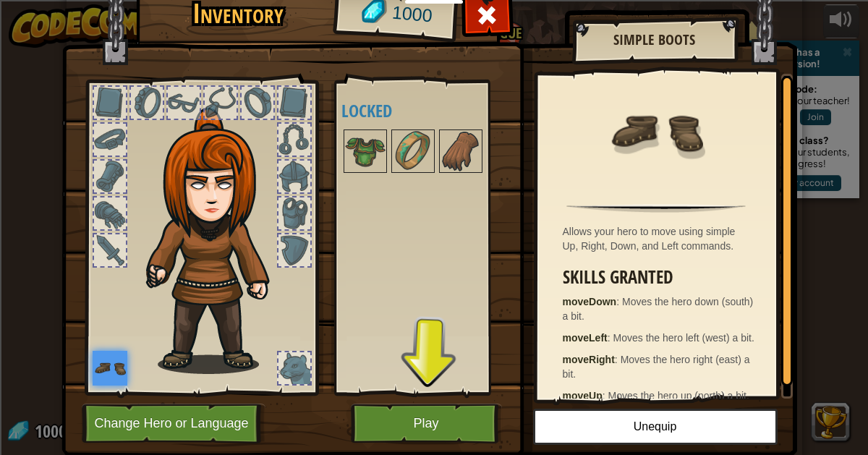 The height and width of the screenshot is (455, 868). I want to click on button: Play, so click(426, 423).